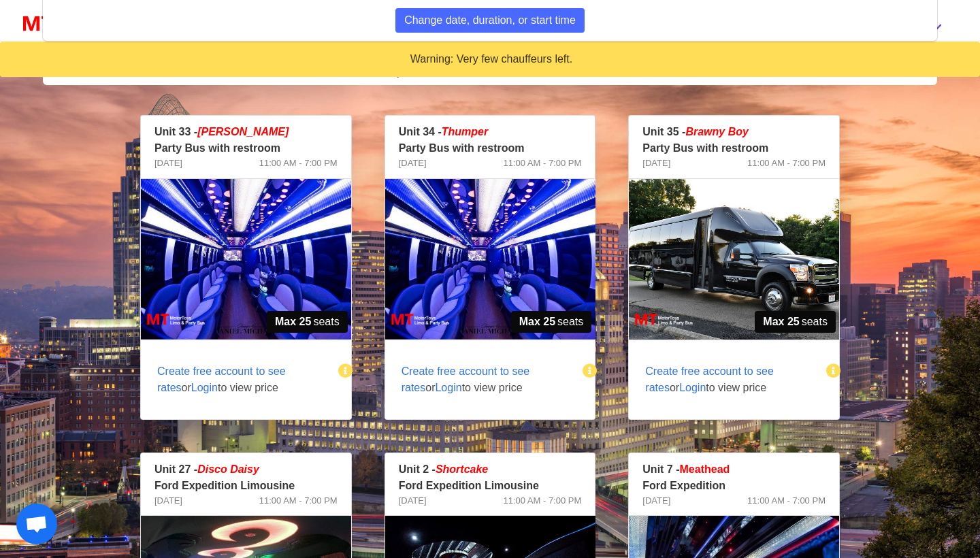 The height and width of the screenshot is (558, 980). What do you see at coordinates (734, 470) in the screenshot?
I see `p: Unit 7 -` at bounding box center [734, 470].